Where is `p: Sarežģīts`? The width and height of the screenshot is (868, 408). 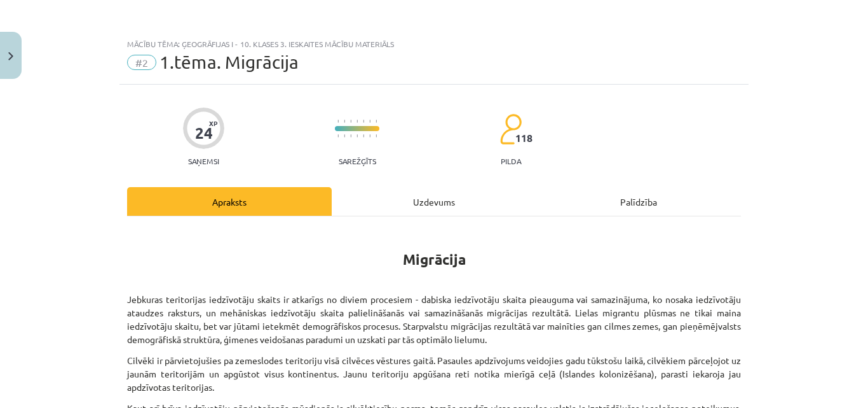 p: Sarežģīts is located at coordinates (357, 161).